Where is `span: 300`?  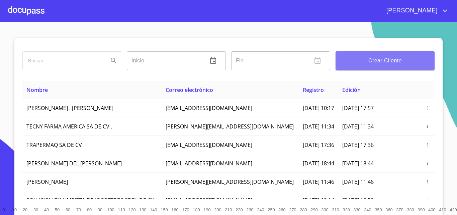 span: 300 is located at coordinates (325, 209).